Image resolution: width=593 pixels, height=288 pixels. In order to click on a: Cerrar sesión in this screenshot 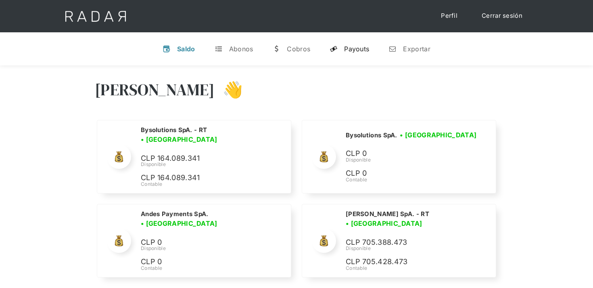, I will do `click(502, 16)`.